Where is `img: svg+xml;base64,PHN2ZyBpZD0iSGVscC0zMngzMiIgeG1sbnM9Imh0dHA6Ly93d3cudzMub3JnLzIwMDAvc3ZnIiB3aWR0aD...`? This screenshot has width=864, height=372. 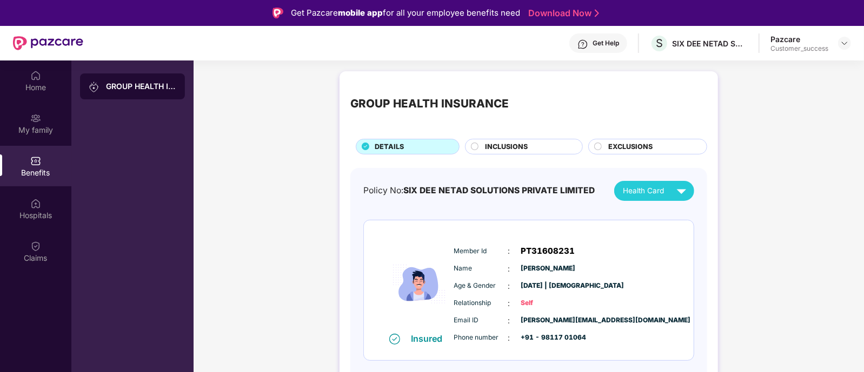 img: svg+xml;base64,PHN2ZyBpZD0iSGVscC0zMngzMiIgeG1sbnM9Imh0dHA6Ly93d3cudzMub3JnLzIwMDAvc3ZnIiB3aWR0aD... is located at coordinates (583, 44).